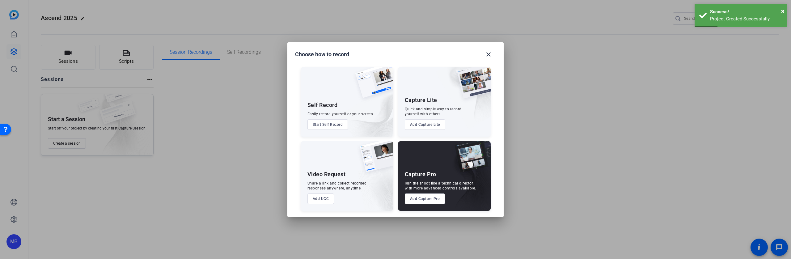 This screenshot has width=791, height=259. Describe the element at coordinates (321, 199) in the screenshot. I see `button: Add UGC` at that location.